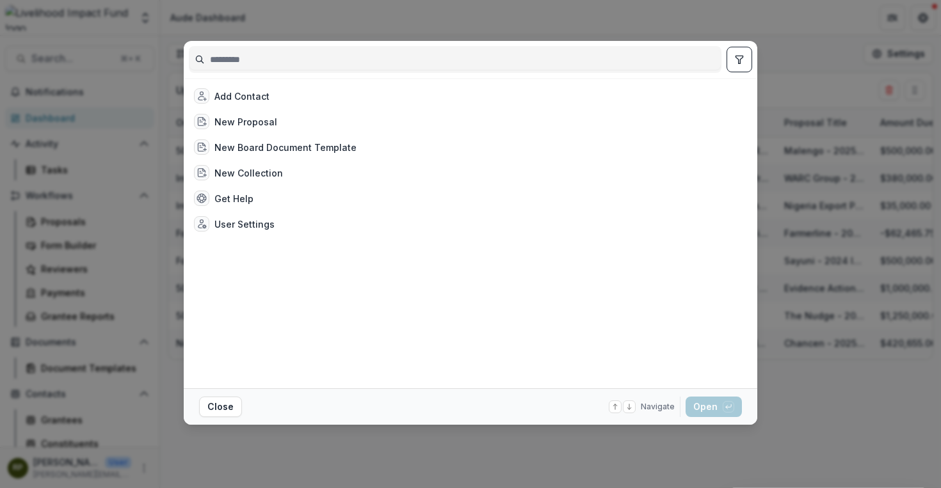  Describe the element at coordinates (739, 60) in the screenshot. I see `button: toggle filters` at that location.